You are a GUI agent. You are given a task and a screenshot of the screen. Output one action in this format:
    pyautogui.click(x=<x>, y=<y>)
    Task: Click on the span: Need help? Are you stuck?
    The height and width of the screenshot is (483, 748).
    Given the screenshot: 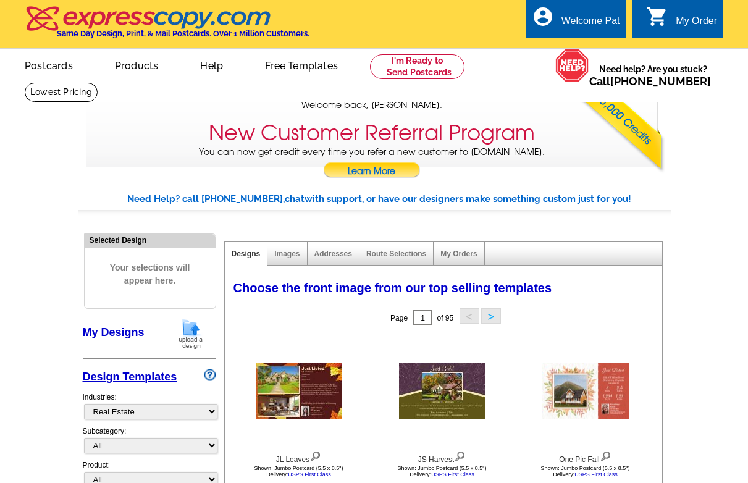 What is the action you would take?
    pyautogui.click(x=653, y=75)
    